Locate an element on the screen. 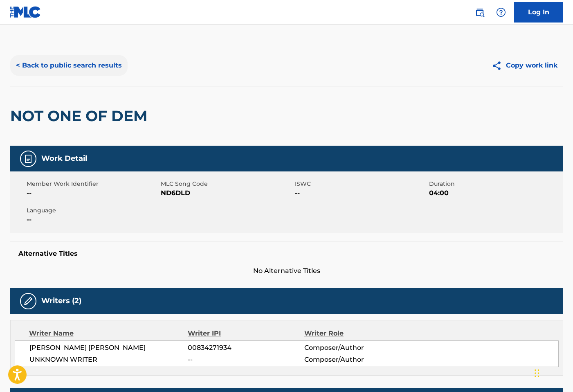  img: Work Detail is located at coordinates (28, 158).